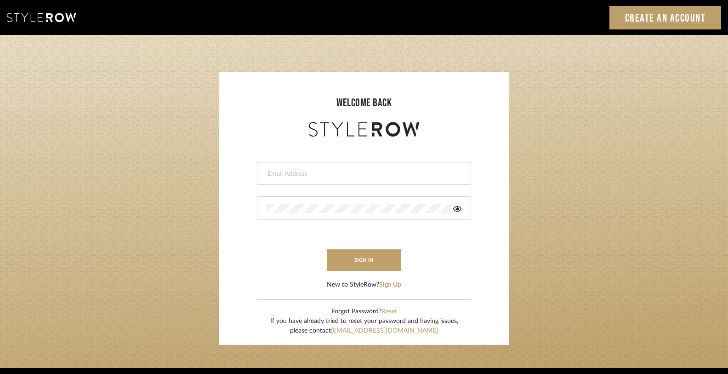 The width and height of the screenshot is (728, 374). I want to click on button: sign in, so click(364, 260).